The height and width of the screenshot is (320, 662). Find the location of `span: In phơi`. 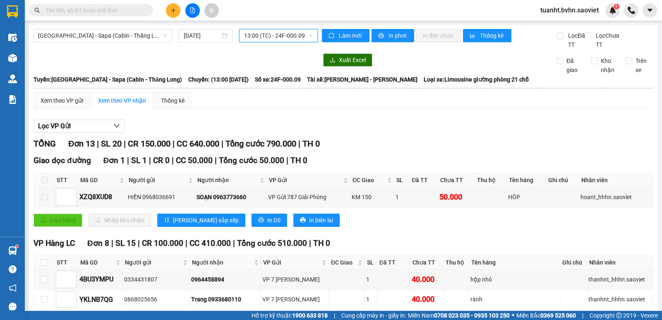

span: In phơi is located at coordinates (398, 36).